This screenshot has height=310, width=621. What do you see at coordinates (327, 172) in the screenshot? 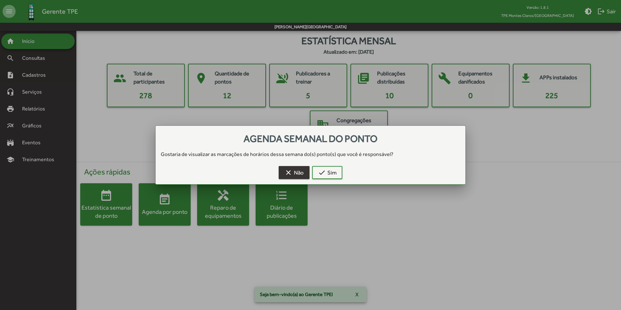
I see `button: Sim` at bounding box center [327, 172].